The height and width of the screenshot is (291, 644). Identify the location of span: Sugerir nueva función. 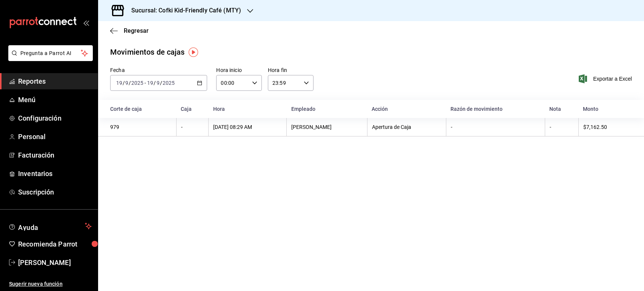
(50, 284).